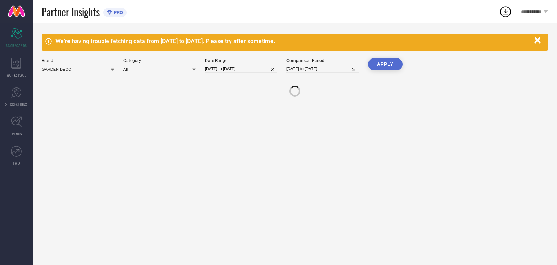  I want to click on div: Brand, so click(78, 61).